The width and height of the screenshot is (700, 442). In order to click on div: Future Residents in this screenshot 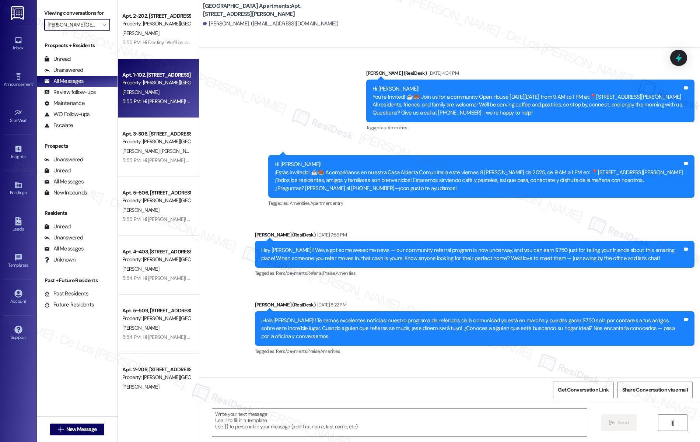, I will do `click(69, 305)`.